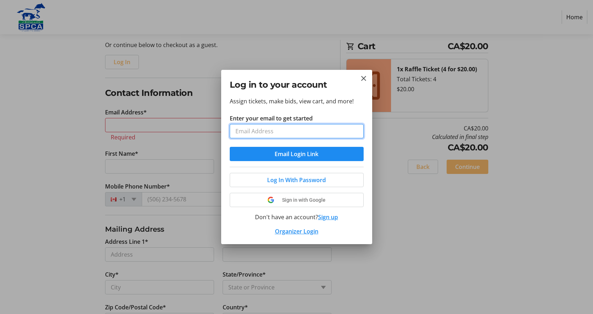  Describe the element at coordinates (297, 180) in the screenshot. I see `button: Log In With Password` at that location.